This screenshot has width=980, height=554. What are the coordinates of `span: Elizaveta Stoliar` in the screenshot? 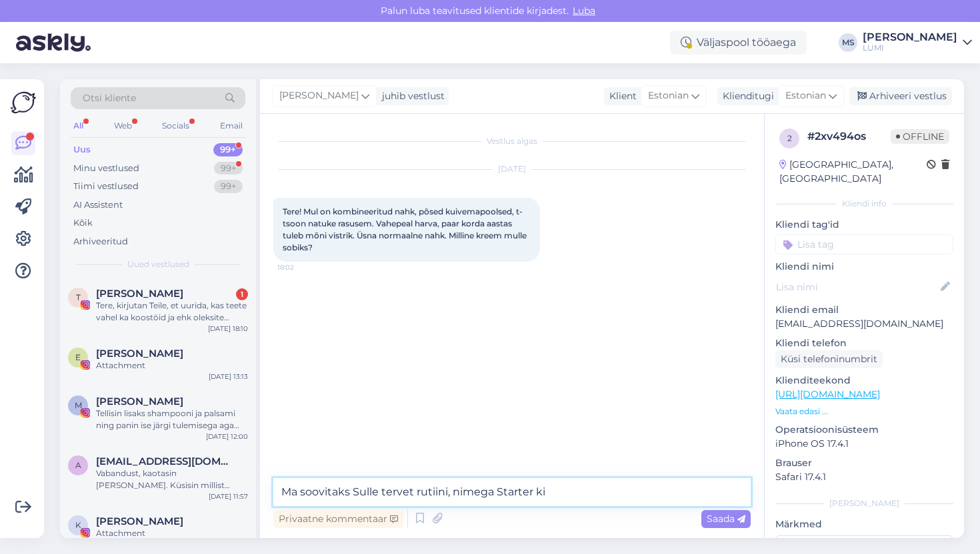 It's located at (139, 354).